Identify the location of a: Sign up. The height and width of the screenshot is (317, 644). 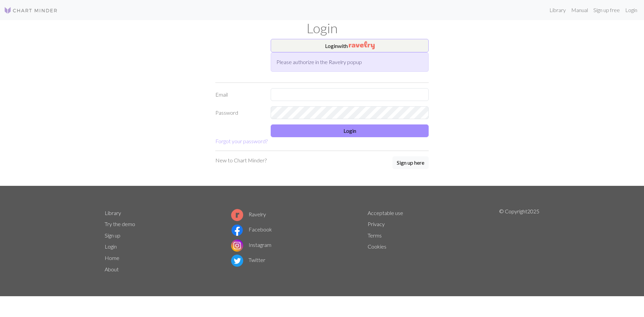
(112, 235).